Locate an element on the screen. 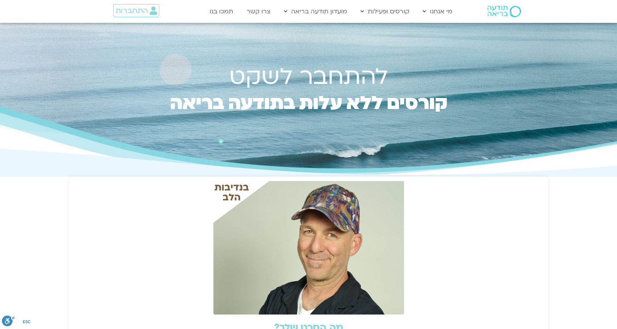 This screenshot has height=329, width=617. a: התחברות is located at coordinates (136, 11).